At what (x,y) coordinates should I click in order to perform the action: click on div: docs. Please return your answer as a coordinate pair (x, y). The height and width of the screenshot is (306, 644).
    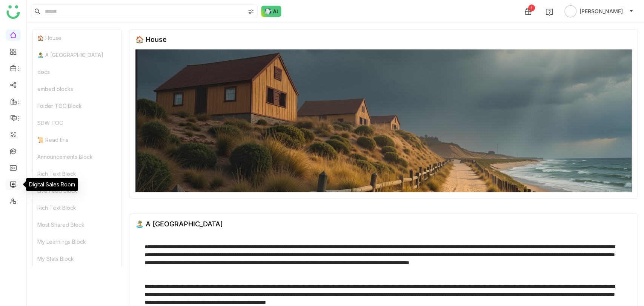
    Looking at the image, I should click on (77, 72).